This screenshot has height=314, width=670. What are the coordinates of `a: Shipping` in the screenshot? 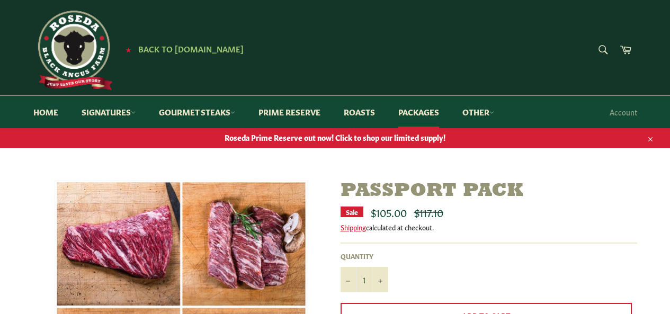 It's located at (353, 227).